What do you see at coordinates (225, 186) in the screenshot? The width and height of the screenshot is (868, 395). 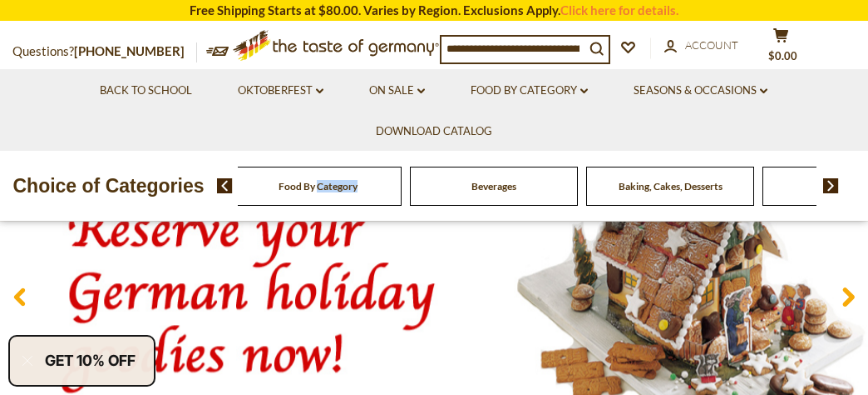 I see `img: previous arrow` at bounding box center [225, 186].